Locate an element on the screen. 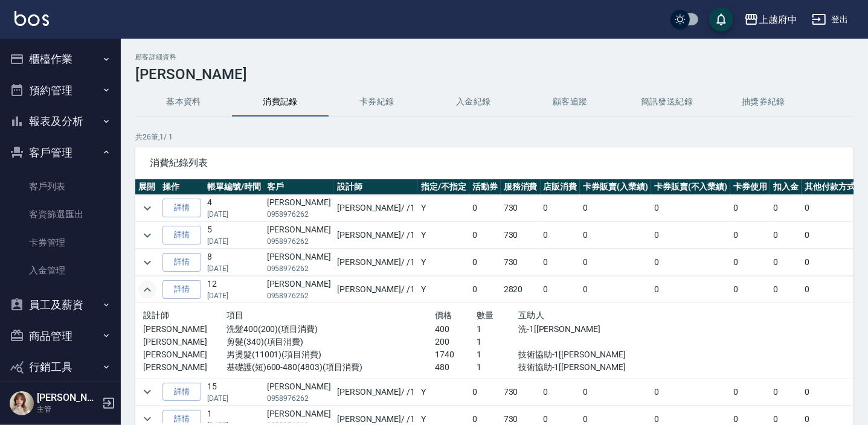  th: 操作 is located at coordinates (182, 187).